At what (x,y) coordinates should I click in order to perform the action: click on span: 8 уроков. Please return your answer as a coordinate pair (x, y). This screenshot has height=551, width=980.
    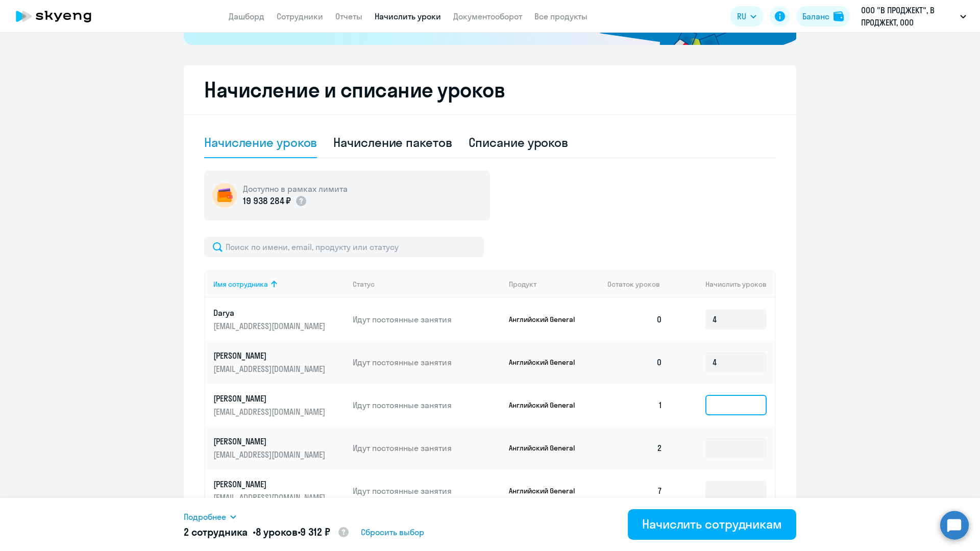
    Looking at the image, I should click on (277, 532).